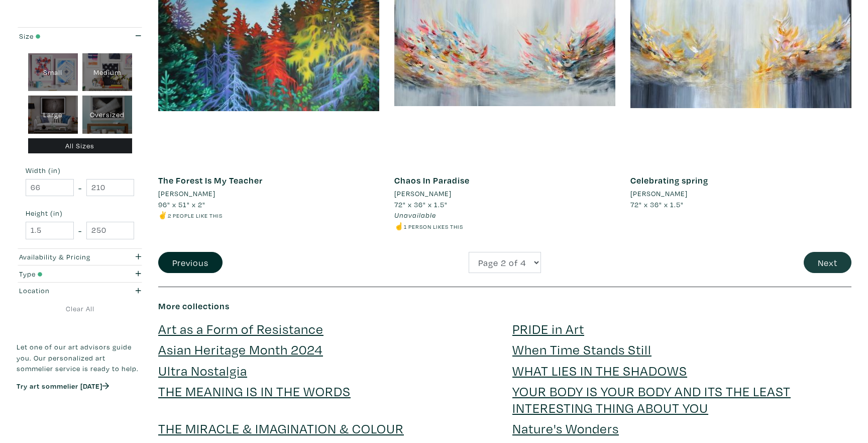  I want to click on small: Width (in), so click(80, 170).